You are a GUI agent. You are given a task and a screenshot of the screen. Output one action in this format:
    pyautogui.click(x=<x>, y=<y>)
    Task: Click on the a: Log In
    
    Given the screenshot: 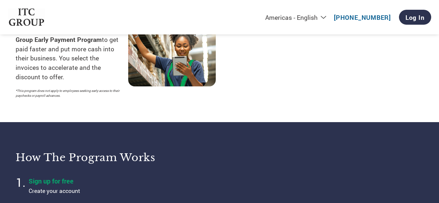 What is the action you would take?
    pyautogui.click(x=415, y=17)
    